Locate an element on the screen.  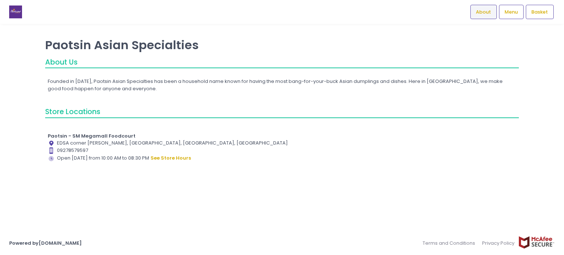
img: logo is located at coordinates (15, 12).